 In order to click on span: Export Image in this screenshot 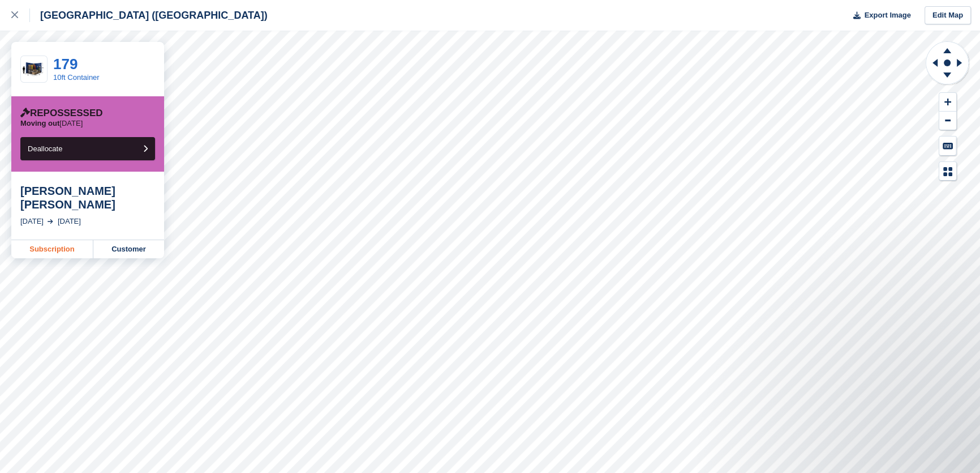, I will do `click(887, 15)`.